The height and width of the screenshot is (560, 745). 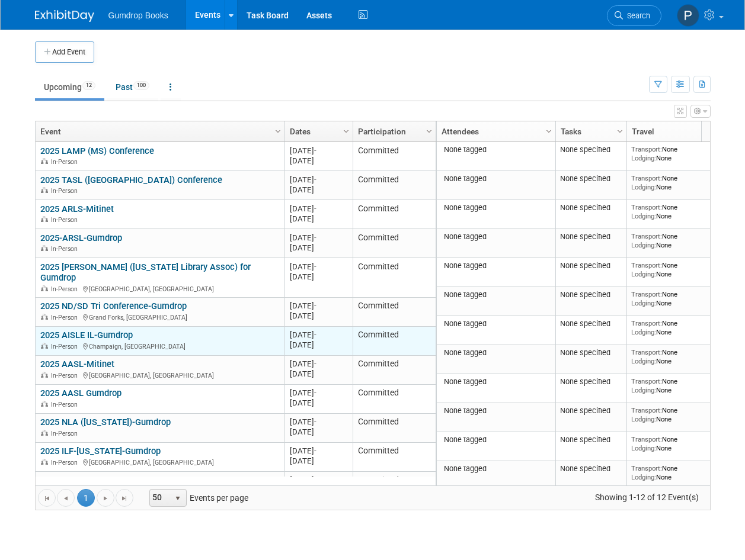 I want to click on a: 2025 ND/SD Tri Conference-Gumdrop, so click(x=113, y=306).